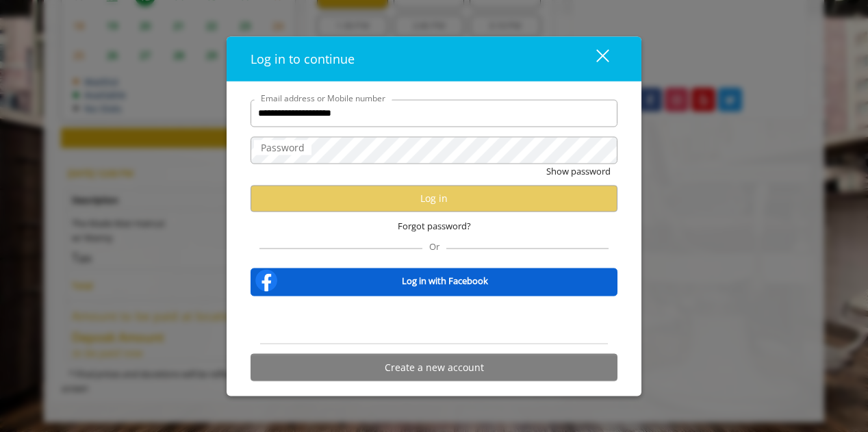 The height and width of the screenshot is (432, 868). What do you see at coordinates (578, 170) in the screenshot?
I see `button: Show password` at bounding box center [578, 170].